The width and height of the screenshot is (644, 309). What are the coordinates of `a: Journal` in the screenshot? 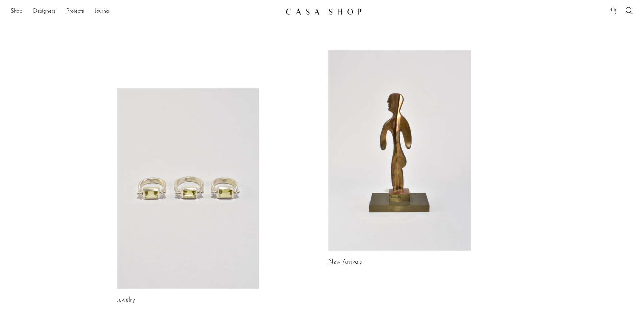 It's located at (103, 11).